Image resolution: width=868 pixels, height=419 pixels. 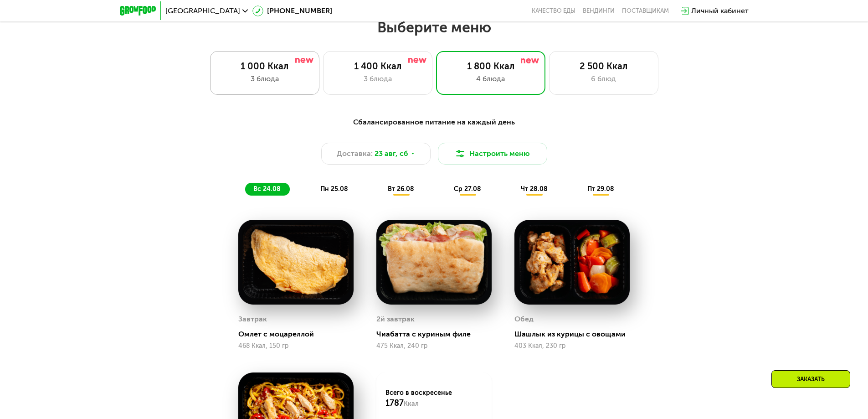 I want to click on div: 1 400 Ккал, so click(x=378, y=66).